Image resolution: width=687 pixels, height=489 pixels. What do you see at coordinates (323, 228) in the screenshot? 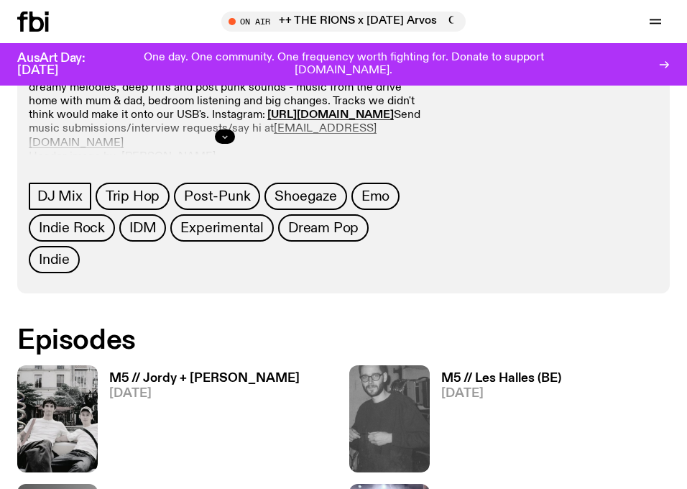
I see `span: Dream Pop` at bounding box center [323, 228].